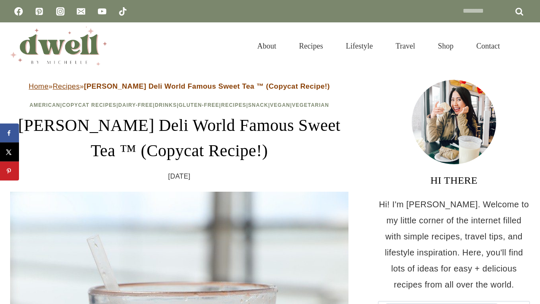 This screenshot has height=304, width=540. Describe the element at coordinates (311, 105) in the screenshot. I see `a: Vegetarian` at that location.